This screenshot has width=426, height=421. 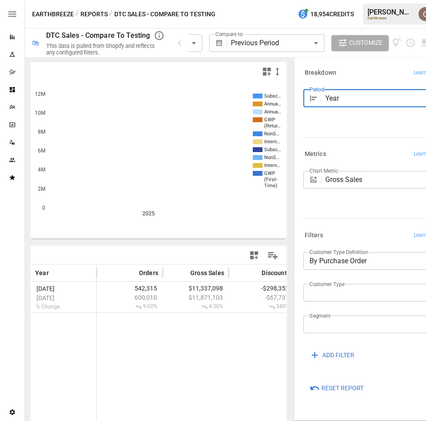 What do you see at coordinates (327, 284) in the screenshot?
I see `label: Customer Type` at bounding box center [327, 284].